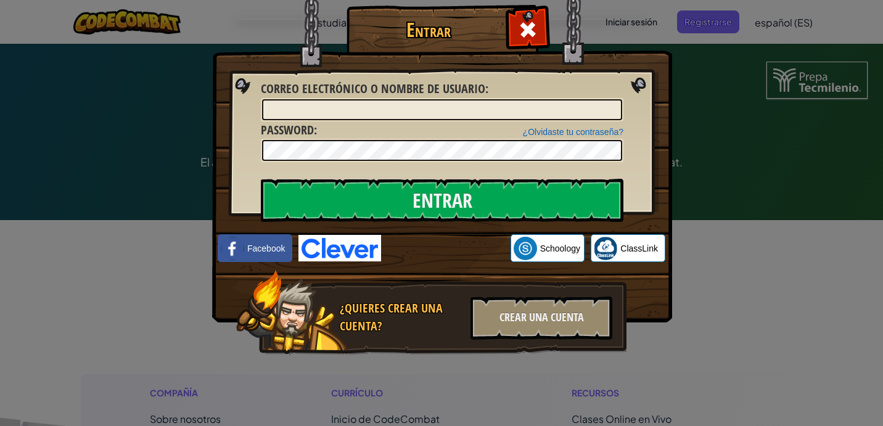  I want to click on span: Facebook, so click(266, 248).